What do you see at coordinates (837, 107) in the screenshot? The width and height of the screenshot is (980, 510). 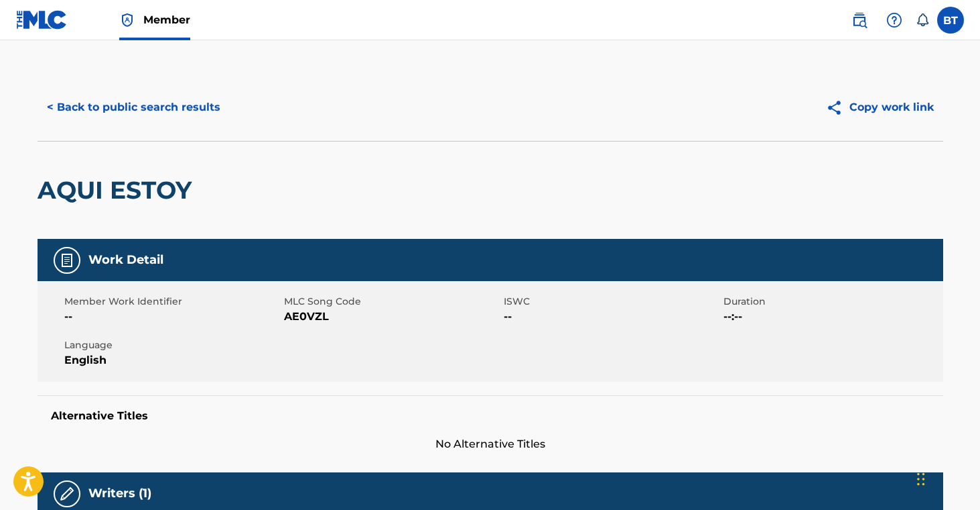 I see `img: Copy work link` at bounding box center [837, 107].